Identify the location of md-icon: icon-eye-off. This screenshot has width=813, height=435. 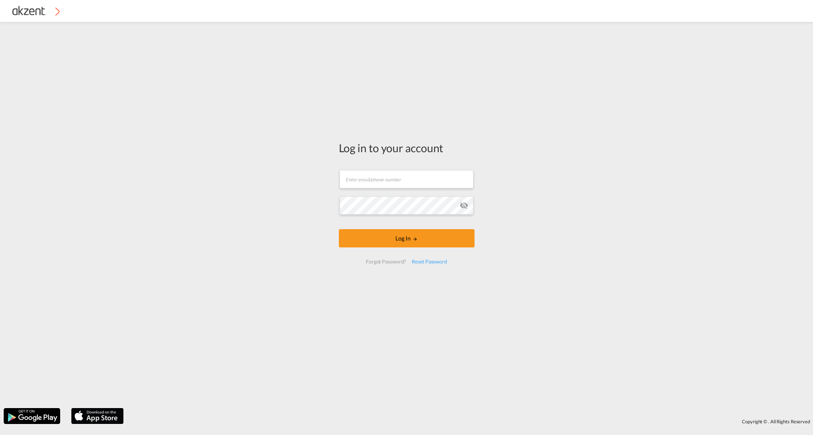
(464, 205).